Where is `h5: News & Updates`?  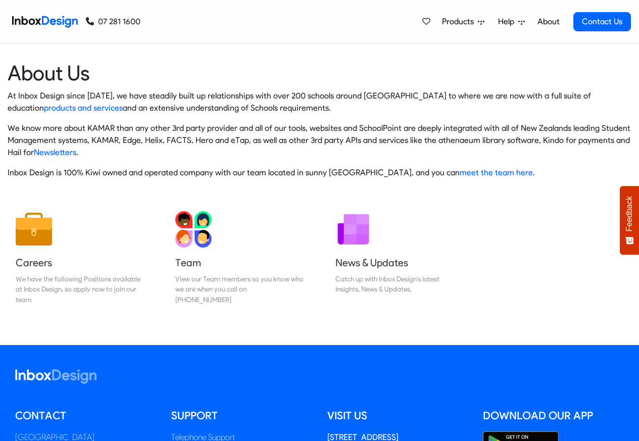
h5: News & Updates is located at coordinates (400, 263).